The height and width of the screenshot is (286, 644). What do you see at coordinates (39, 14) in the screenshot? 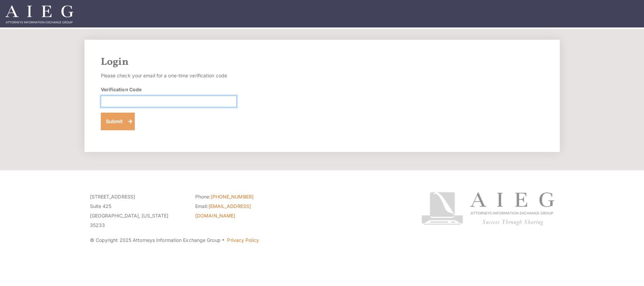
I see `img: Attorneys Information Exchange Group` at bounding box center [39, 14].